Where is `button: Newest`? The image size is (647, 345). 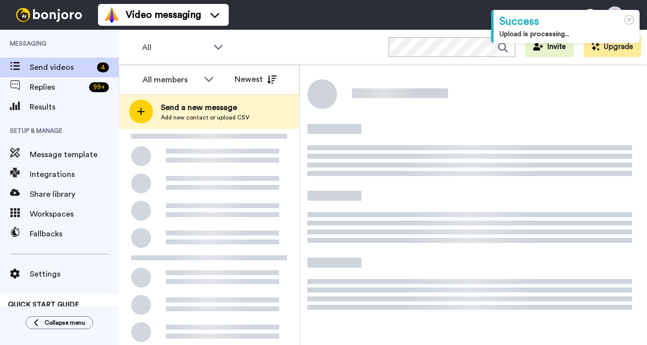 button: Newest is located at coordinates (256, 79).